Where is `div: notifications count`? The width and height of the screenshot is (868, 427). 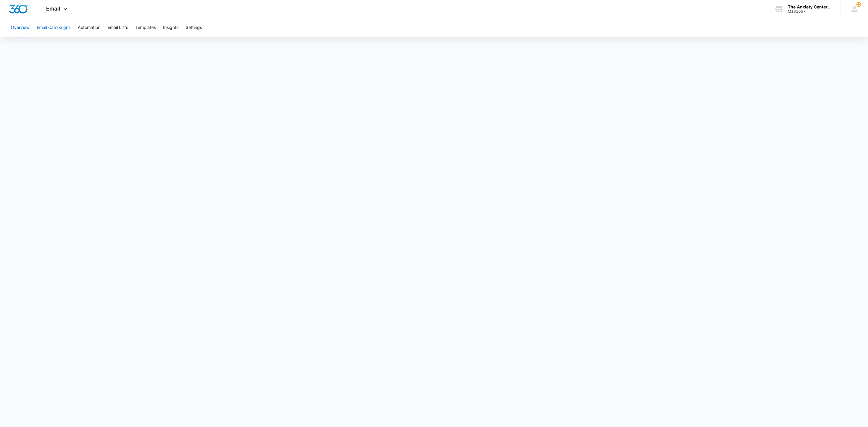 div: notifications count is located at coordinates (859, 4).